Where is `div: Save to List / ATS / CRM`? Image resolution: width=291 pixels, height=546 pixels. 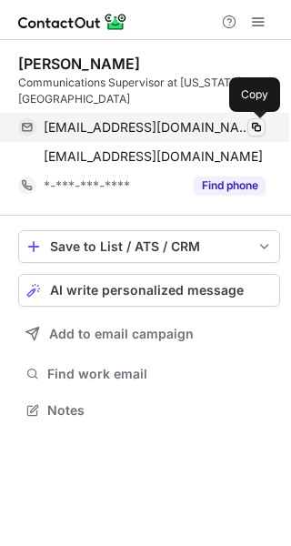
div: Save to List / ATS / CRM is located at coordinates (149, 247).